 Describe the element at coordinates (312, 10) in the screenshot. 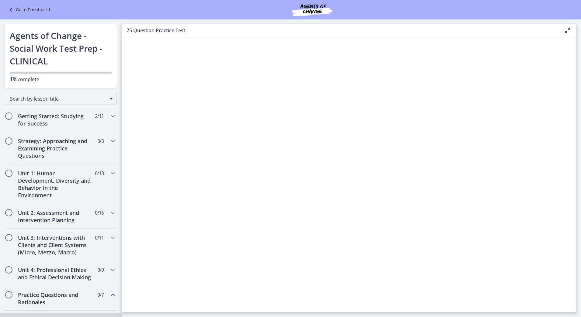

I see `img: Agents of Change` at that location.